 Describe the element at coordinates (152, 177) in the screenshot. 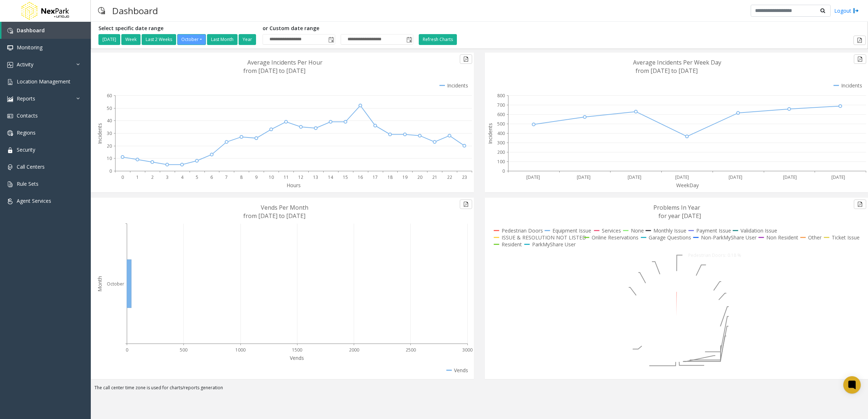

I see `text: 2` at that location.